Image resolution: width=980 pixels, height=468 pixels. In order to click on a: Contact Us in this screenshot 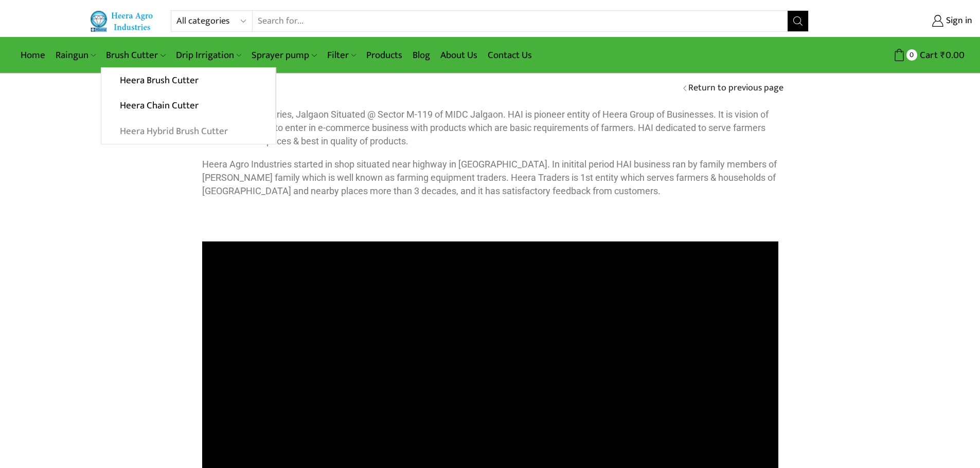, I will do `click(509, 55)`.